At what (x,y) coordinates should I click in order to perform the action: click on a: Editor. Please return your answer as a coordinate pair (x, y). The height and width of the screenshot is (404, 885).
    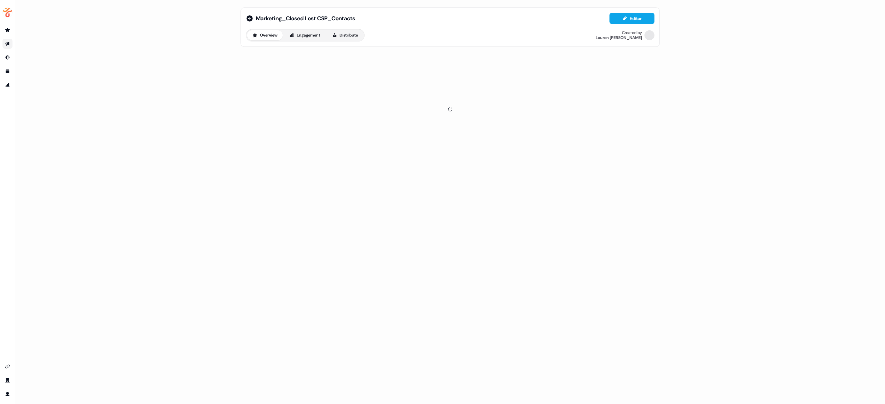
    Looking at the image, I should click on (632, 19).